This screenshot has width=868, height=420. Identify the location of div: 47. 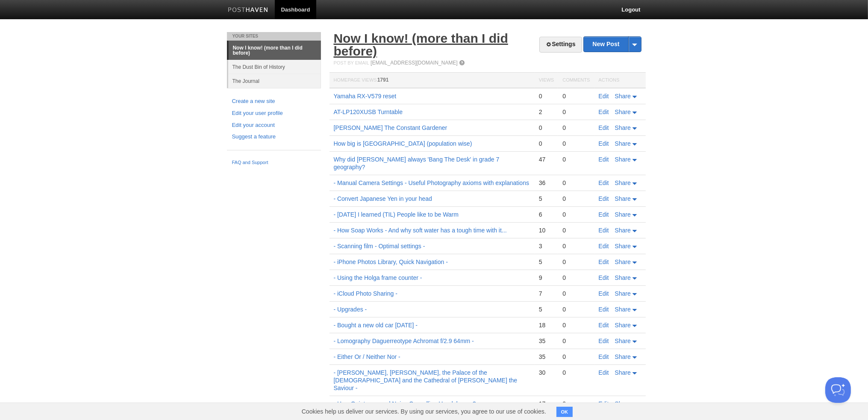
(546, 159).